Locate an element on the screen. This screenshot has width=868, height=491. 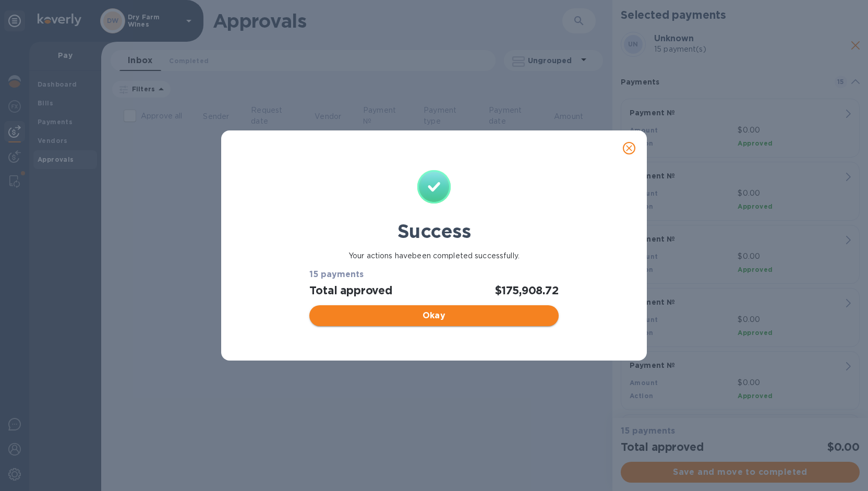
button: Okay is located at coordinates (433, 316).